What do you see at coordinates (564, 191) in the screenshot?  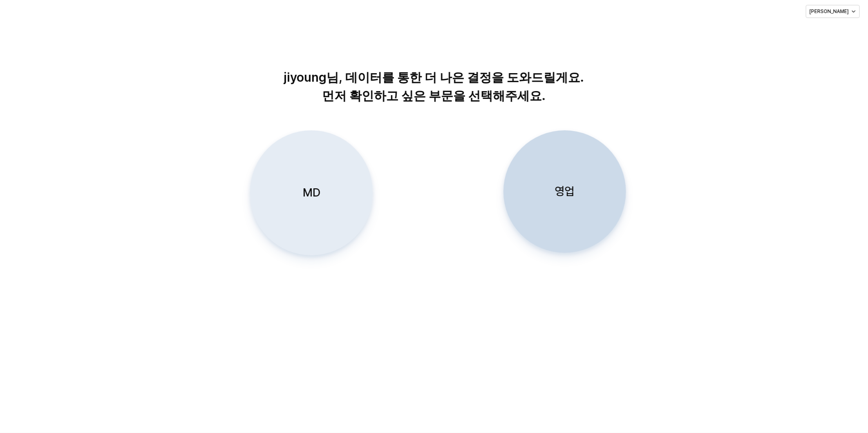 I see `p: 영업` at bounding box center [564, 191].